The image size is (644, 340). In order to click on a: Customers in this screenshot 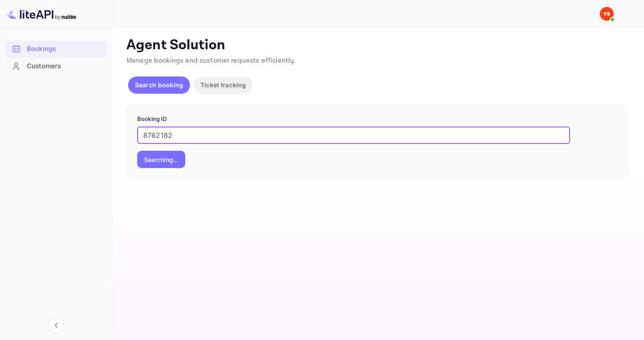, I will do `click(56, 66)`.